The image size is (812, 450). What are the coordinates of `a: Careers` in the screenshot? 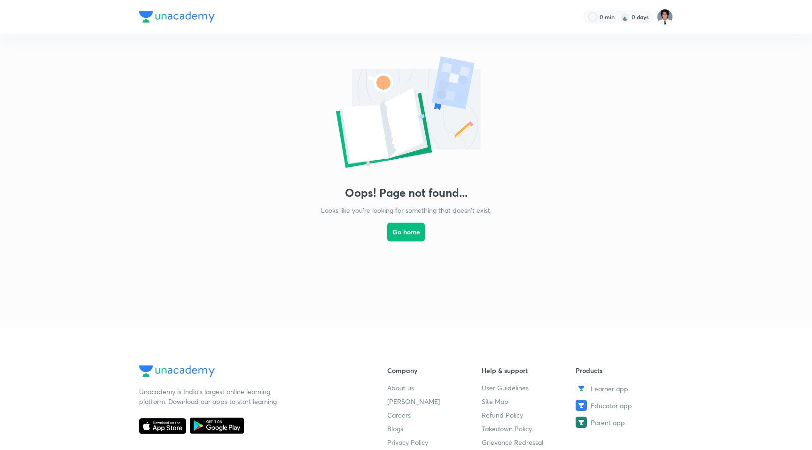 It's located at (434, 415).